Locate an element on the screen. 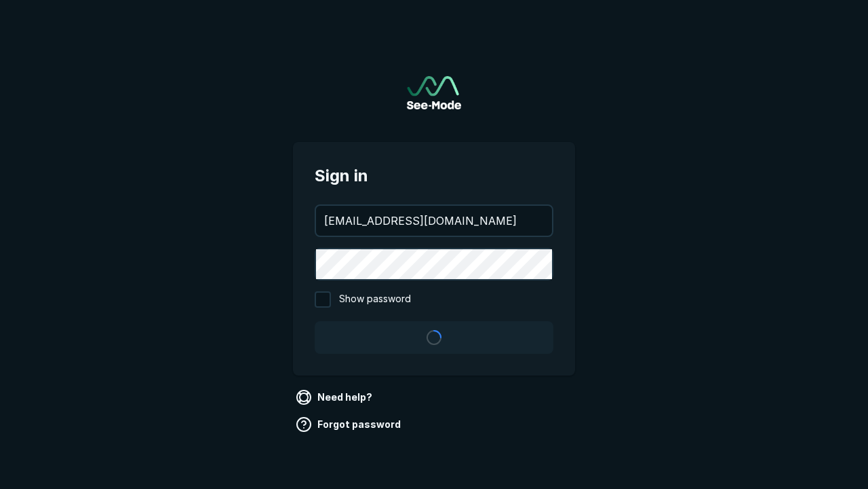 The width and height of the screenshot is (868, 489). a: Need help? is located at coordinates (335, 397).